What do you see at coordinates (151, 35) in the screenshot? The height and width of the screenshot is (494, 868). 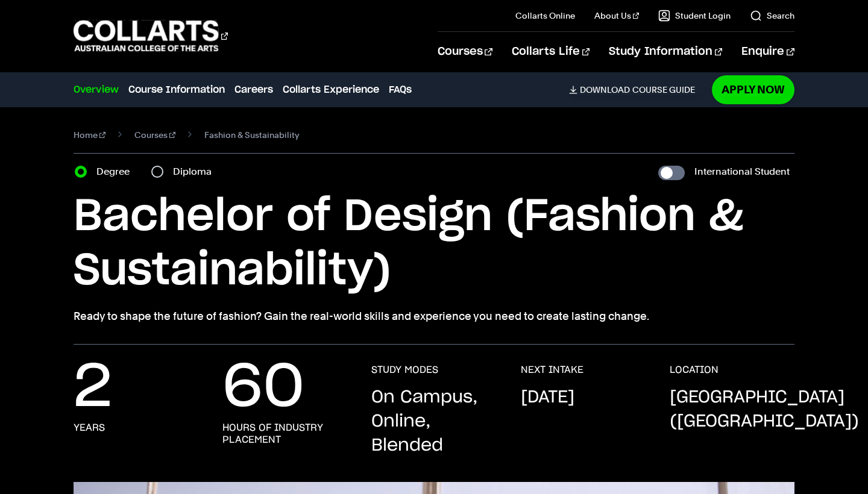 I see `div: Go to homepage` at bounding box center [151, 35].